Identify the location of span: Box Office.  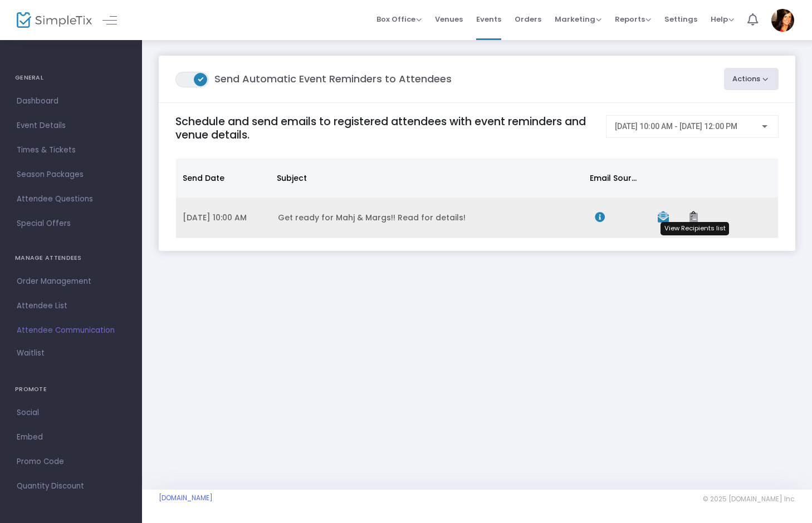
(399, 19).